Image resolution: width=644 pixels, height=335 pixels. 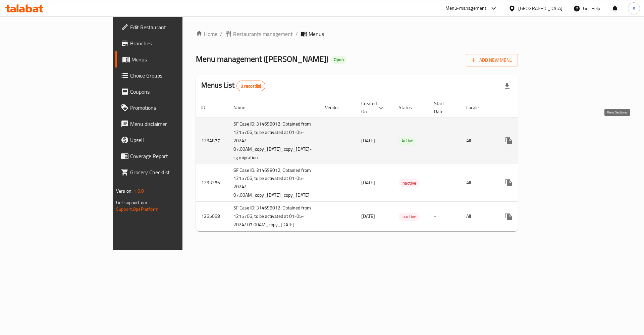 What do you see at coordinates (533, 107) in the screenshot?
I see `th: Actions` at bounding box center [533, 107].